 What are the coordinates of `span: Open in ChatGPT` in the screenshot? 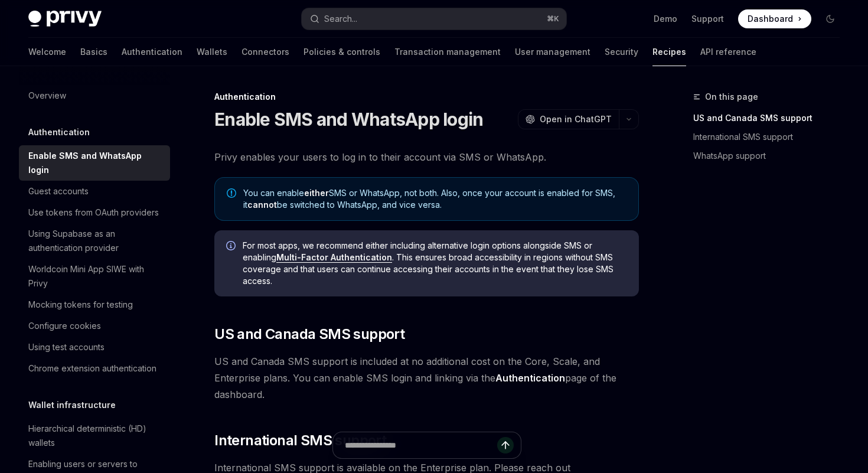 It's located at (576, 119).